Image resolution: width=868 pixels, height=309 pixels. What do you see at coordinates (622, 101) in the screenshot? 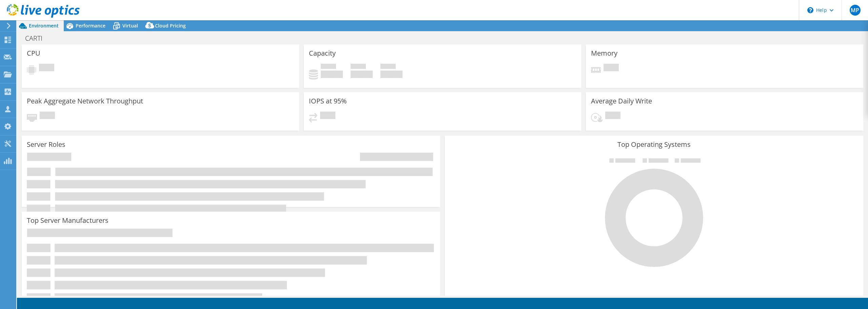
I see `h3: Average Daily Write` at bounding box center [622, 101].